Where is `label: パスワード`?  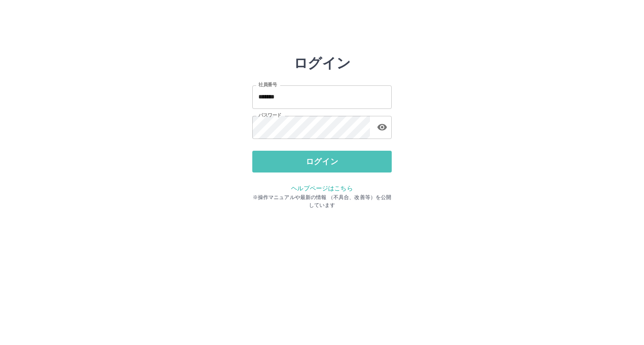
label: パスワード is located at coordinates (270, 115).